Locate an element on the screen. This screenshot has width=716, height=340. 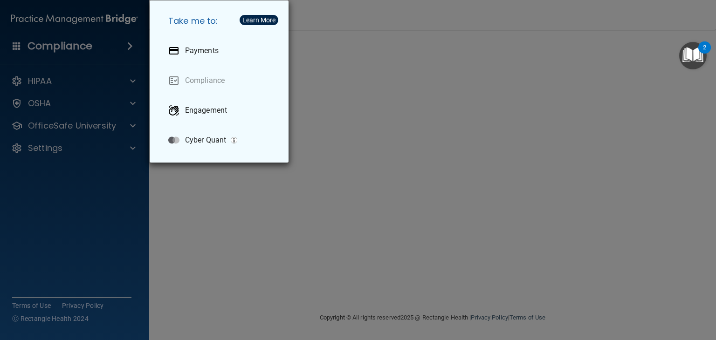
button: Learn More is located at coordinates (259, 20).